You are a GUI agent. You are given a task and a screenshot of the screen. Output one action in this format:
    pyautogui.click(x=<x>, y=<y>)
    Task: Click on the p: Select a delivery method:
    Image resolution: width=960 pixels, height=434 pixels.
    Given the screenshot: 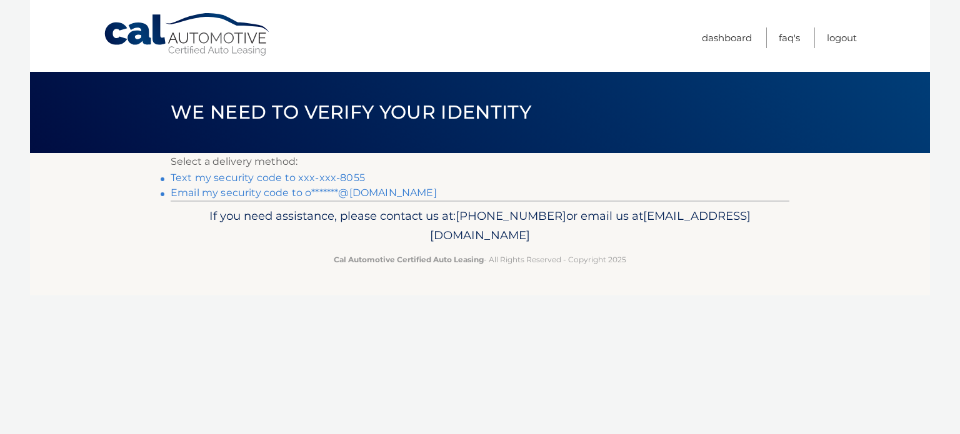 What is the action you would take?
    pyautogui.click(x=480, y=162)
    